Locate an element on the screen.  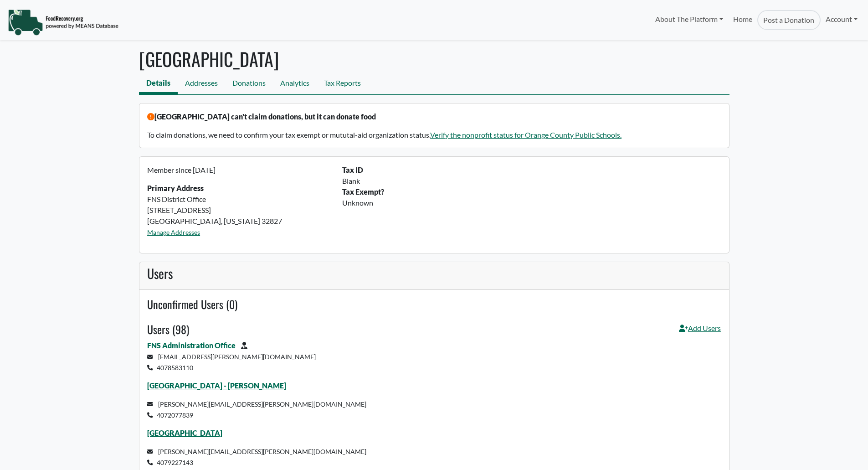
b: Tax ID is located at coordinates (353, 170).